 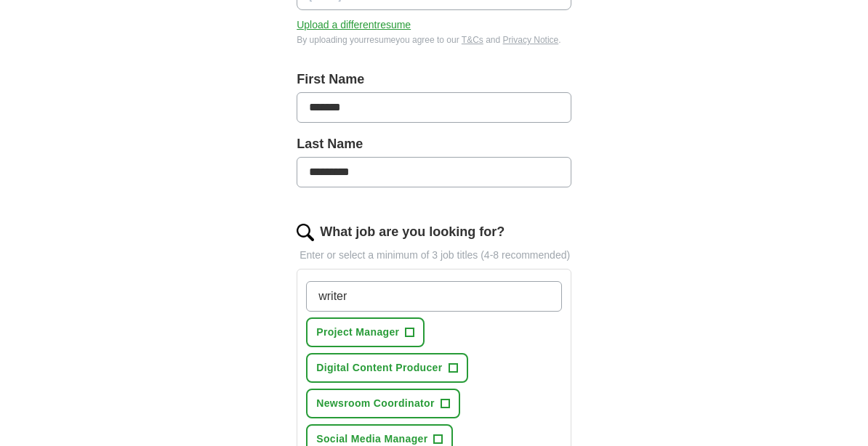 I want to click on p: Enter or select a minimum of 3 job titles (4-8 recommended), so click(x=434, y=255).